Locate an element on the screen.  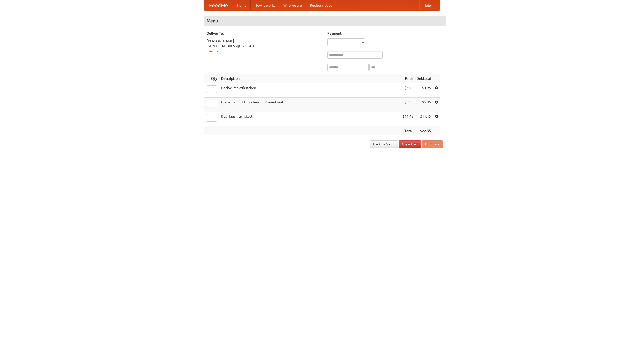
td: Bockwurst Würstchen is located at coordinates (310, 90).